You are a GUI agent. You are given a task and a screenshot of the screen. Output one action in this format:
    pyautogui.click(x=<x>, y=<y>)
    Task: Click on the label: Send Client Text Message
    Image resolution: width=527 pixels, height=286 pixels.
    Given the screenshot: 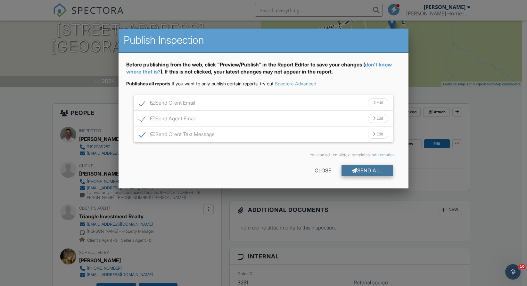 What is the action you would take?
    pyautogui.click(x=177, y=135)
    